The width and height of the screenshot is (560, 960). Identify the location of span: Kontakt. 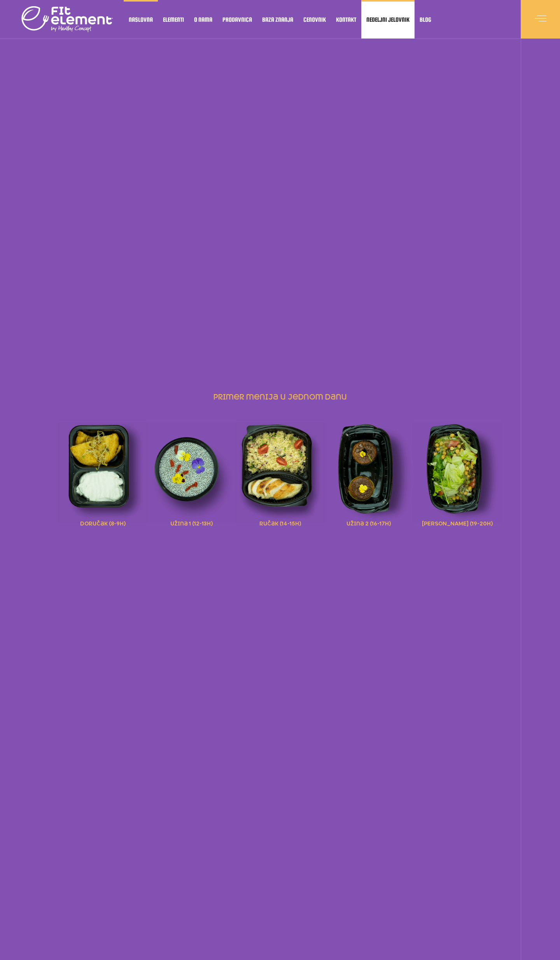
(346, 19).